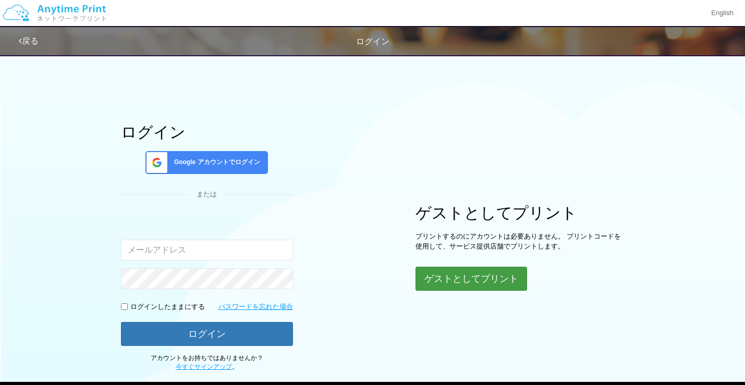  What do you see at coordinates (207, 363) in the screenshot?
I see `p: アカウントをお持ちではありませんか？` at bounding box center [207, 363].